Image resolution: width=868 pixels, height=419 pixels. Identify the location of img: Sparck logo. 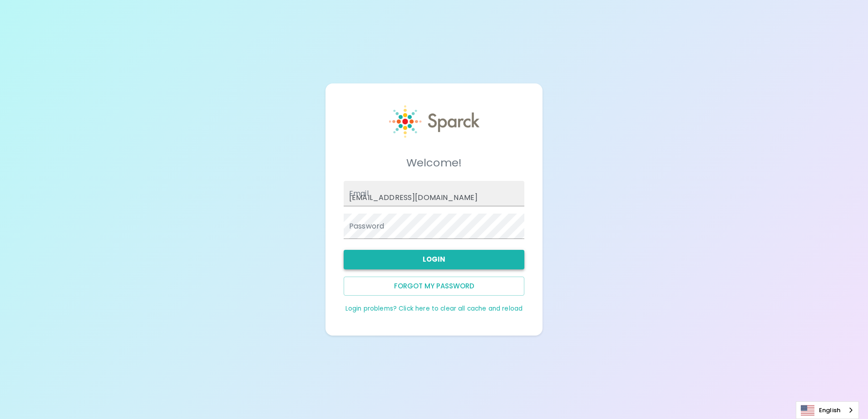
(434, 122).